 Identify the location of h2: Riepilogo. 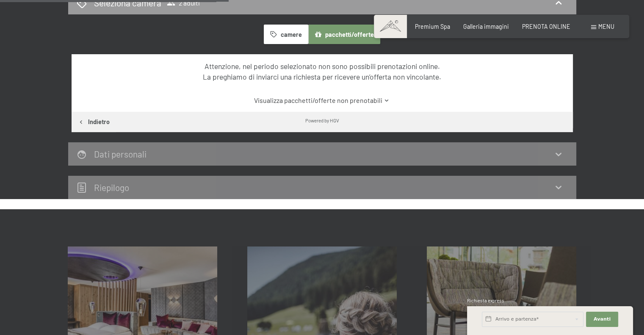
(111, 187).